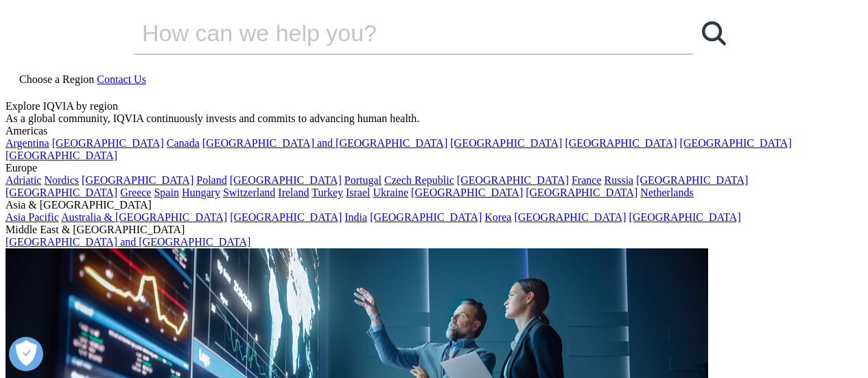  Describe the element at coordinates (363, 180) in the screenshot. I see `a: Portugal` at that location.